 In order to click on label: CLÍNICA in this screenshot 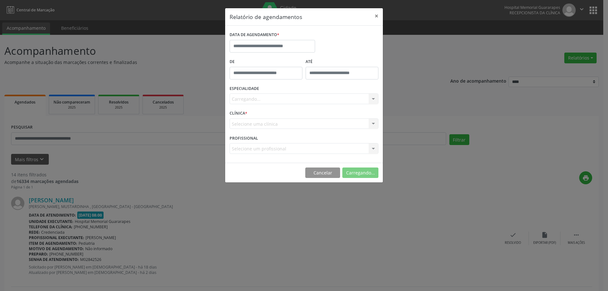, I will do `click(238, 113)`.